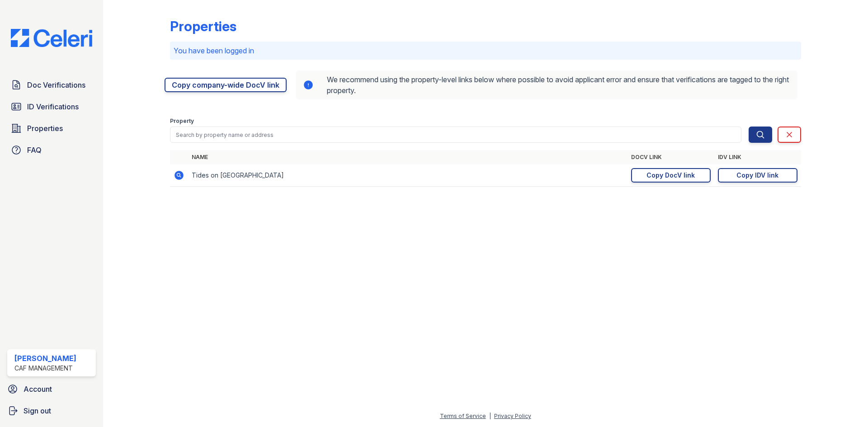 Image resolution: width=868 pixels, height=427 pixels. What do you see at coordinates (52, 410) in the screenshot?
I see `button: Sign out` at bounding box center [52, 410].